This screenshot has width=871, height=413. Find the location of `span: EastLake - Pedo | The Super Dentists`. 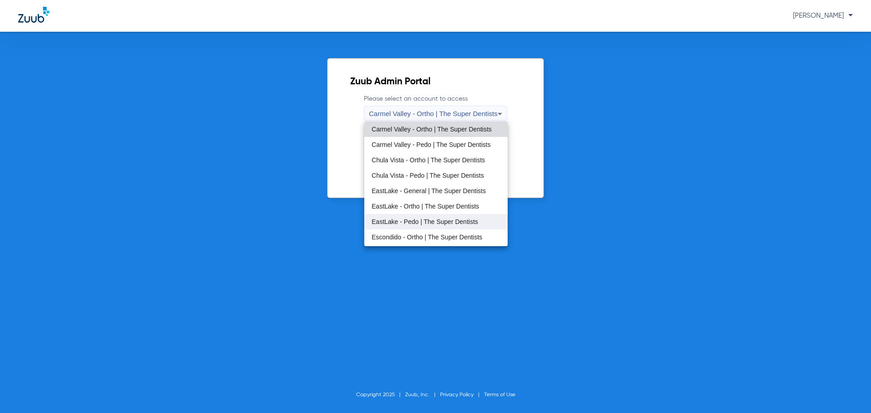

span: EastLake - Pedo | The Super Dentists is located at coordinates (425, 222).